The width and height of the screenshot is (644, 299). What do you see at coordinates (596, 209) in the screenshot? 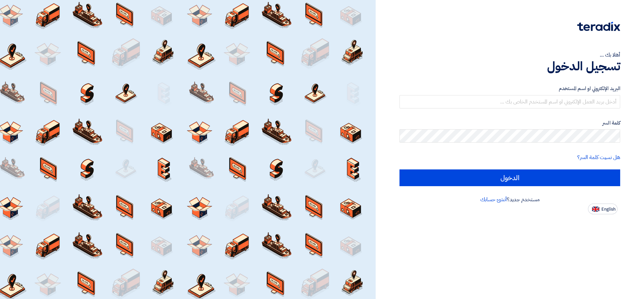
I see `img: en-US.png` at bounding box center [596, 209].